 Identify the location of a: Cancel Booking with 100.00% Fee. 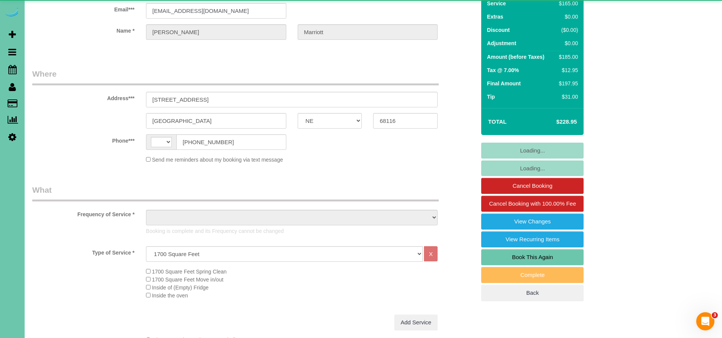
(532, 204).